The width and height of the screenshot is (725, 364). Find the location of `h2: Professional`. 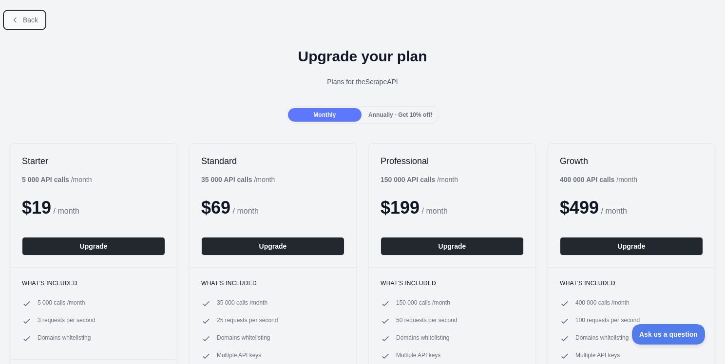

h2: Professional is located at coordinates (452, 161).